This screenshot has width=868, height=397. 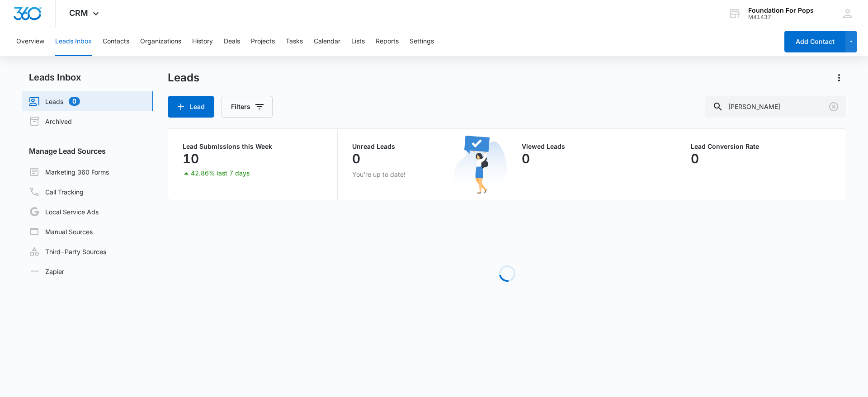 What do you see at coordinates (191, 159) in the screenshot?
I see `p: 10` at bounding box center [191, 159].